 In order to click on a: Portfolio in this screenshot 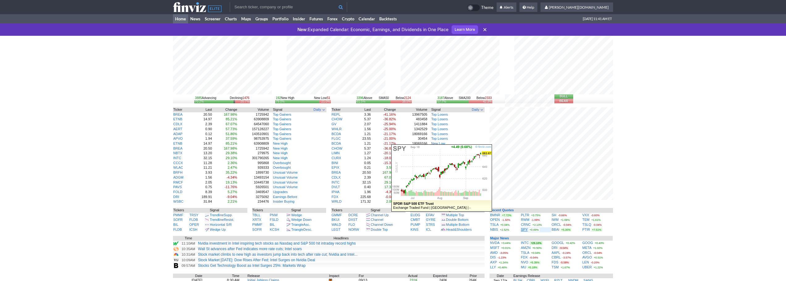, I will do `click(280, 19)`.